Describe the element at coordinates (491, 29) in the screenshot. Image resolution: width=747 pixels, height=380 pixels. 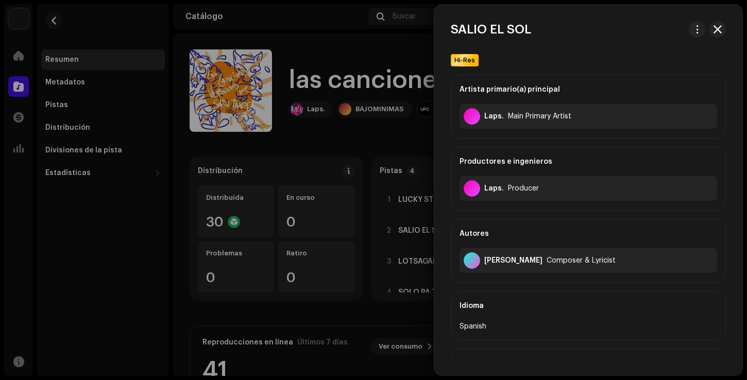
I see `h3: SALIO EL SOL` at that location.